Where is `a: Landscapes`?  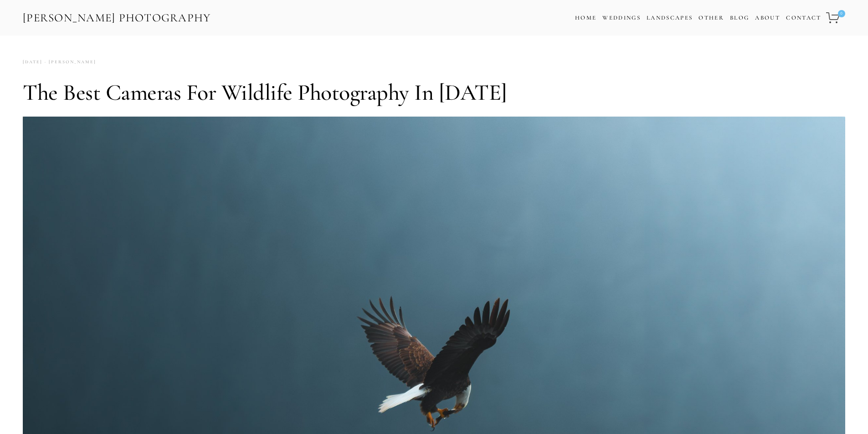
a: Landscapes is located at coordinates (670, 18).